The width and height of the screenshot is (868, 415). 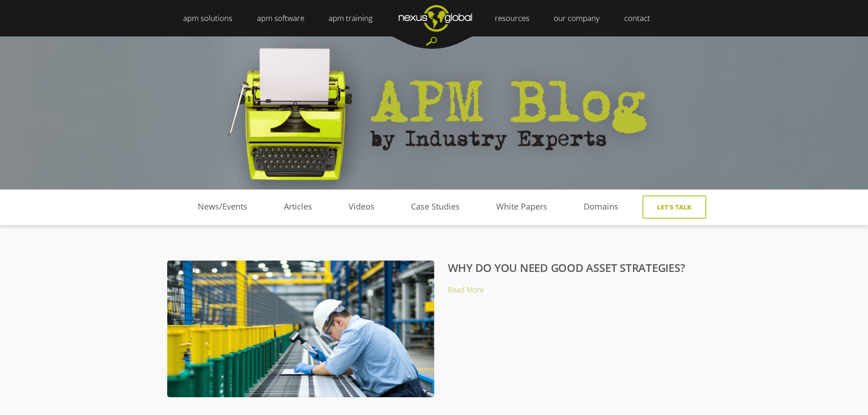 What do you see at coordinates (566, 267) in the screenshot?
I see `a: WHY DO YOU NEED GOOD ASSET STRATEGIES?` at bounding box center [566, 267].